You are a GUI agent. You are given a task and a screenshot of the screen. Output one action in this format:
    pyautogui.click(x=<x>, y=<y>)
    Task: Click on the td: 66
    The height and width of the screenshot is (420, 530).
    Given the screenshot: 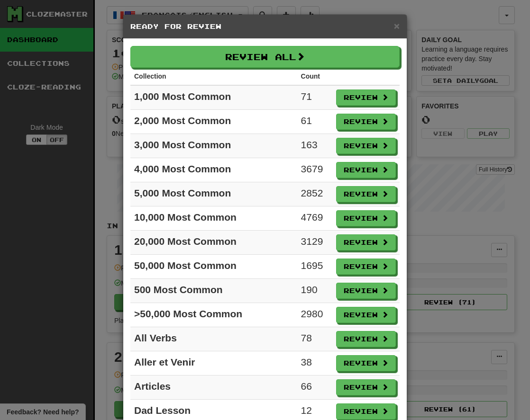 What is the action you would take?
    pyautogui.click(x=315, y=388)
    